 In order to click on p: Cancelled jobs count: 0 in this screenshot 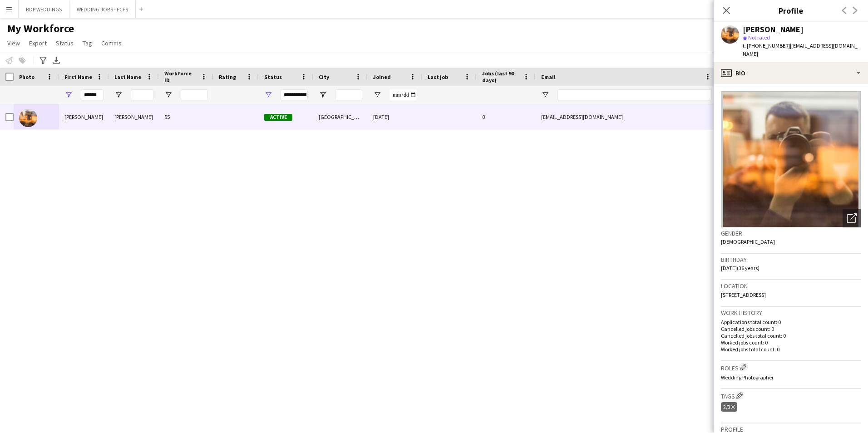, I will do `click(790, 329)`.